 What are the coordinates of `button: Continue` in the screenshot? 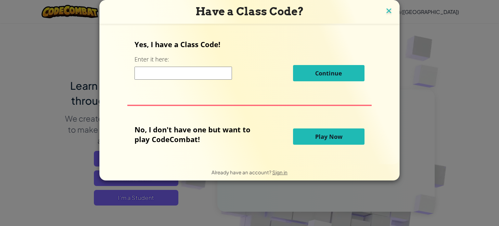 It's located at (329, 73).